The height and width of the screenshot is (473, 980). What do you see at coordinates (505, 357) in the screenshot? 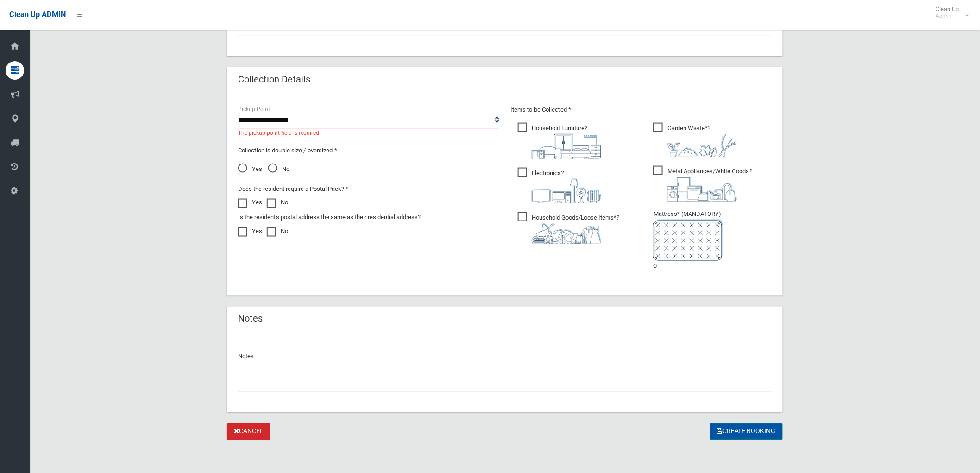
I see `p: Notes` at bounding box center [505, 357].